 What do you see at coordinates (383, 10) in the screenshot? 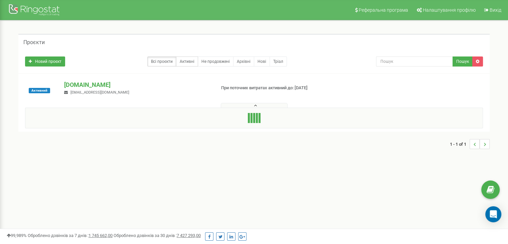
I see `span: Реферальна програма` at bounding box center [383, 10].